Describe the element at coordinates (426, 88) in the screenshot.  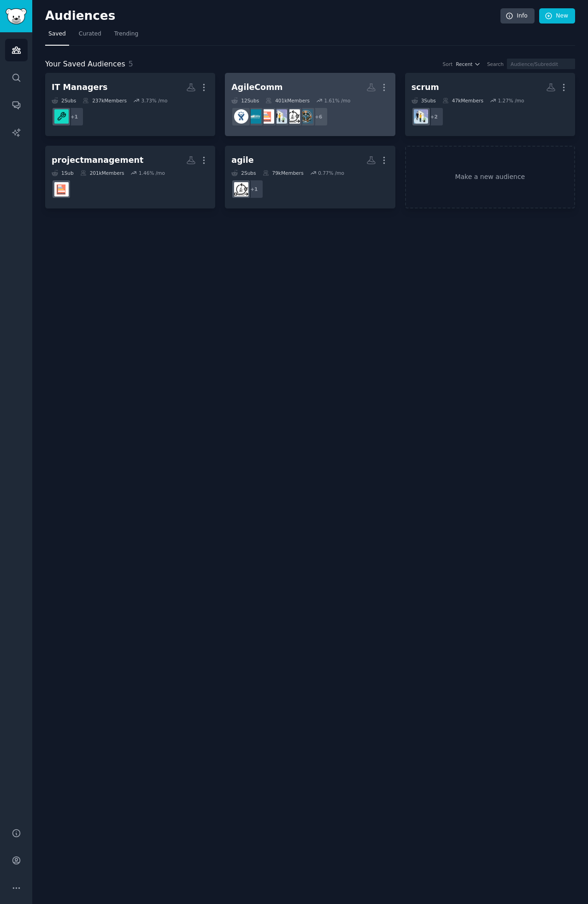
I see `div: scrum` at that location.